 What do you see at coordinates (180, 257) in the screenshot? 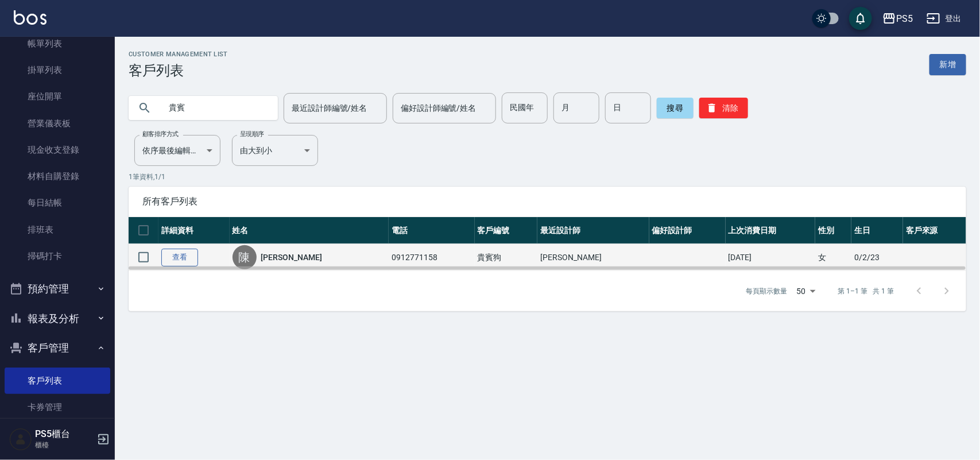
I see `a: 查看` at bounding box center [180, 257].